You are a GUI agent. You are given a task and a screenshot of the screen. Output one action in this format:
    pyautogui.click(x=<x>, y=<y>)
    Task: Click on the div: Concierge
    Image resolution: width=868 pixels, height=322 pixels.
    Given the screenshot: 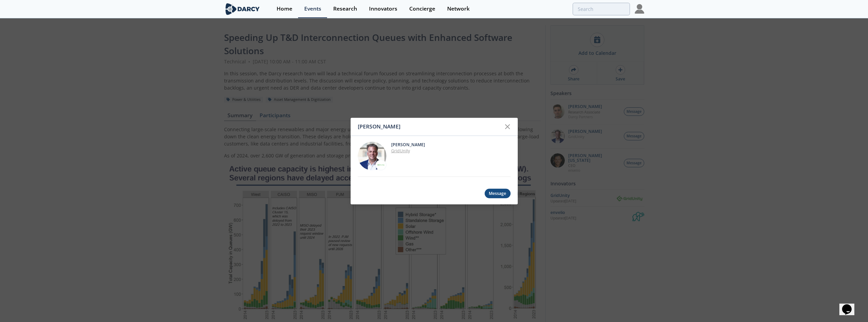 What is the action you would take?
    pyautogui.click(x=422, y=9)
    